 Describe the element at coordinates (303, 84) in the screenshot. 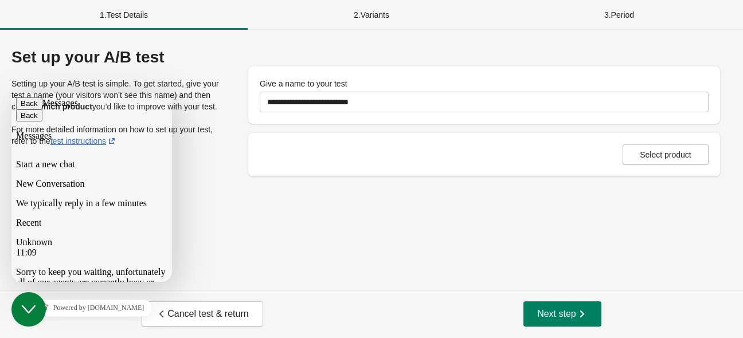

I see `label: Give a name to your test` at that location.